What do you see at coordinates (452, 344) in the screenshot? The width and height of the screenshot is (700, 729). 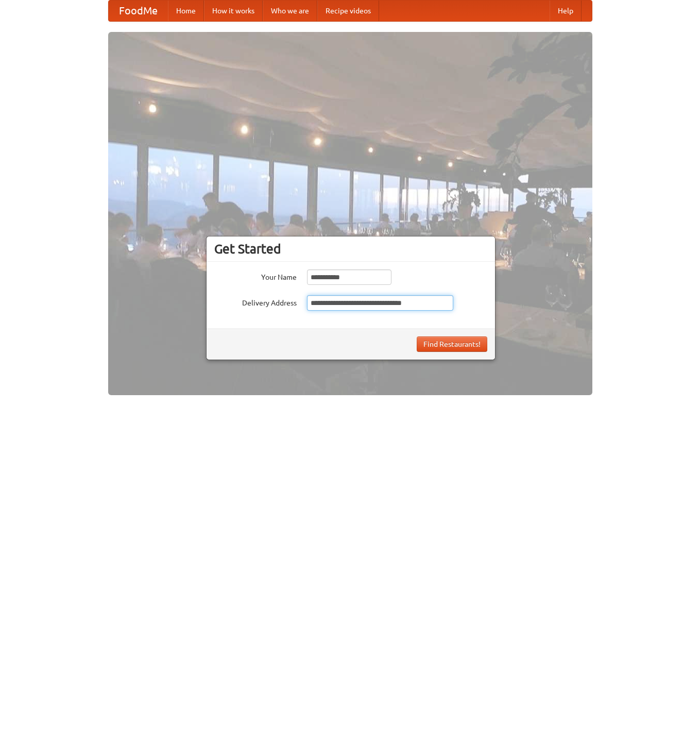 I see `button: Find Restaurants!` at bounding box center [452, 344].